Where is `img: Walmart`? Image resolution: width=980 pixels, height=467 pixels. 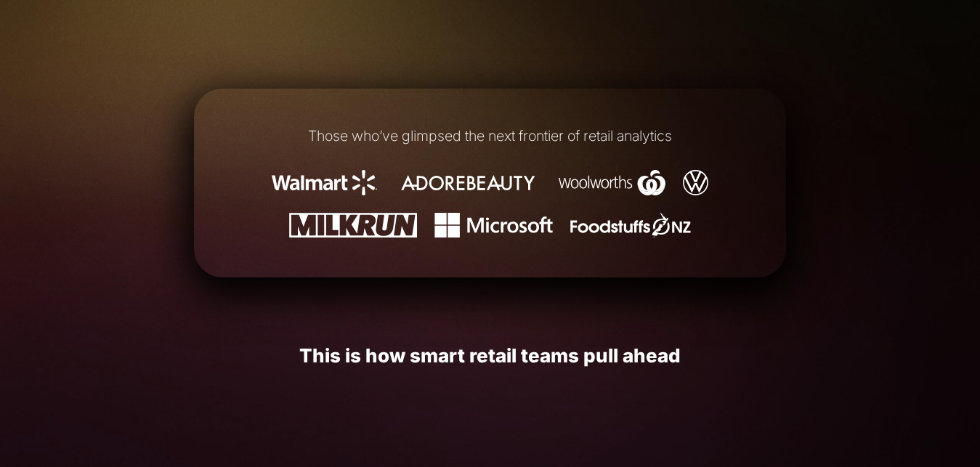 img: Walmart is located at coordinates (324, 182).